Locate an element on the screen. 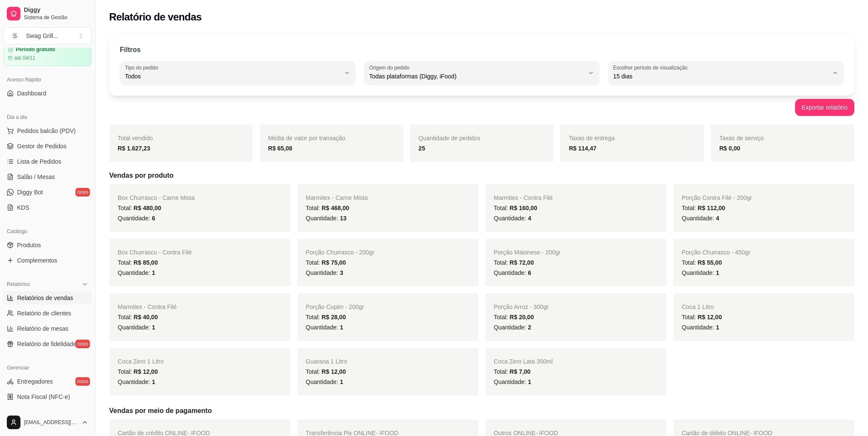 The image size is (868, 436). strong: R$ 114,47 is located at coordinates (583, 149).